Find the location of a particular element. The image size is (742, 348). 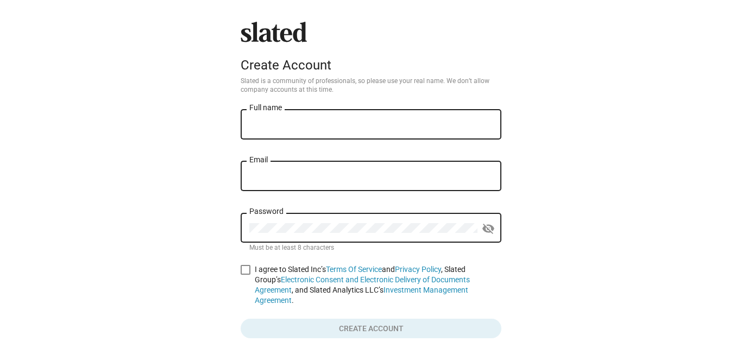

p: Slated is a community of professionals, so please use your real name. We don’t allow company acco... is located at coordinates (371, 86).